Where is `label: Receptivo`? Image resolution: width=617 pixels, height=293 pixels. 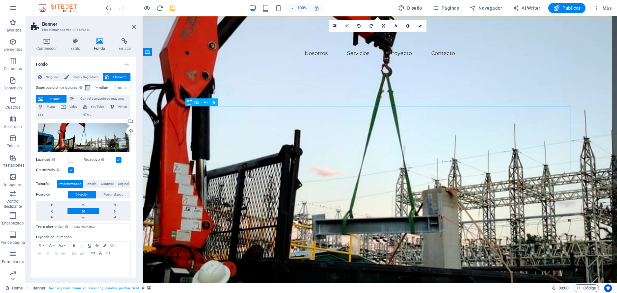 label: Receptivo is located at coordinates (100, 160).